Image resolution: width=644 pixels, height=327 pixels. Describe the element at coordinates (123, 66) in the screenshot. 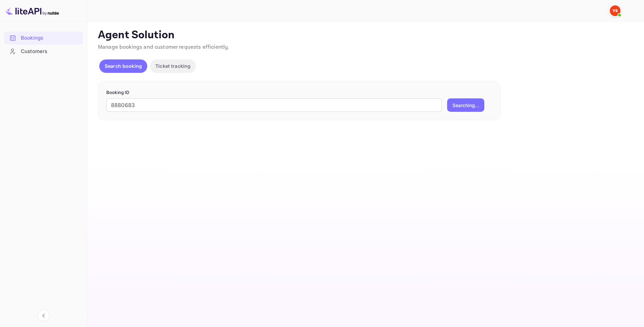

I see `p: Search booking` at that location.